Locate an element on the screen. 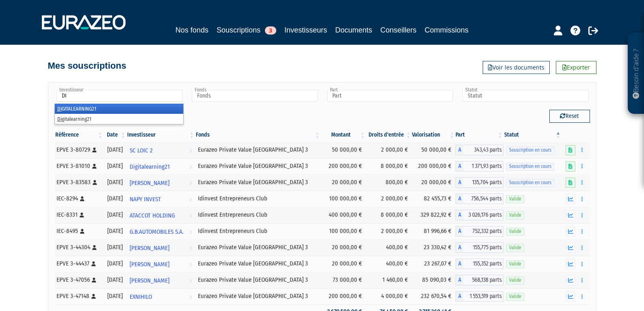 Image resolution: width=644 pixels, height=311 pixels. td: 73 000,00 € is located at coordinates (343, 280).